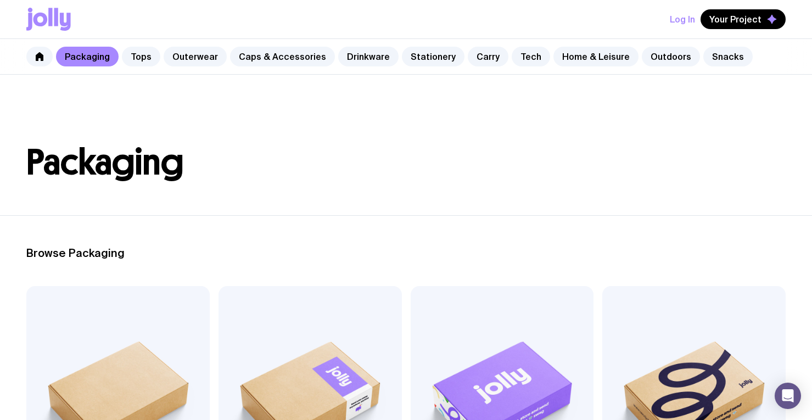 The height and width of the screenshot is (420, 812). I want to click on a: Home & Leisure, so click(595, 57).